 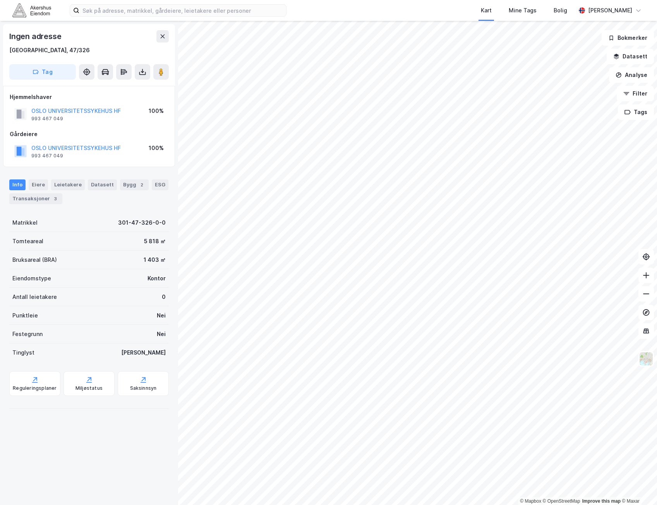 What do you see at coordinates (155, 241) in the screenshot?
I see `div: 5 818 ㎡` at bounding box center [155, 241].